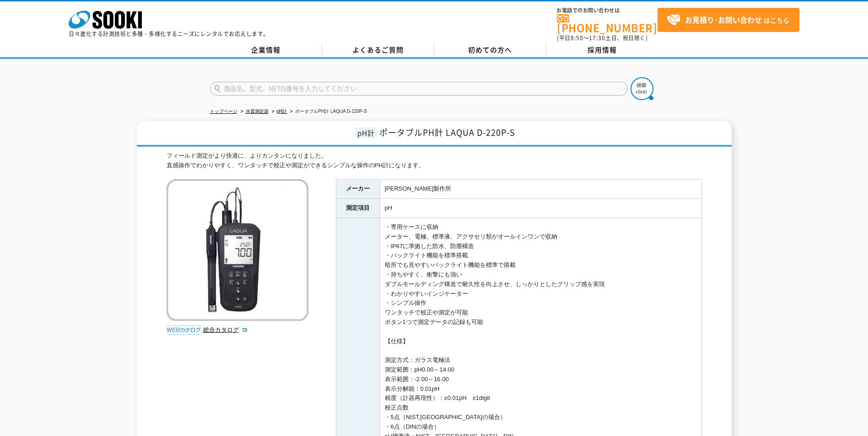 This screenshot has height=436, width=868. I want to click on a: 初めての方へ, so click(490, 50).